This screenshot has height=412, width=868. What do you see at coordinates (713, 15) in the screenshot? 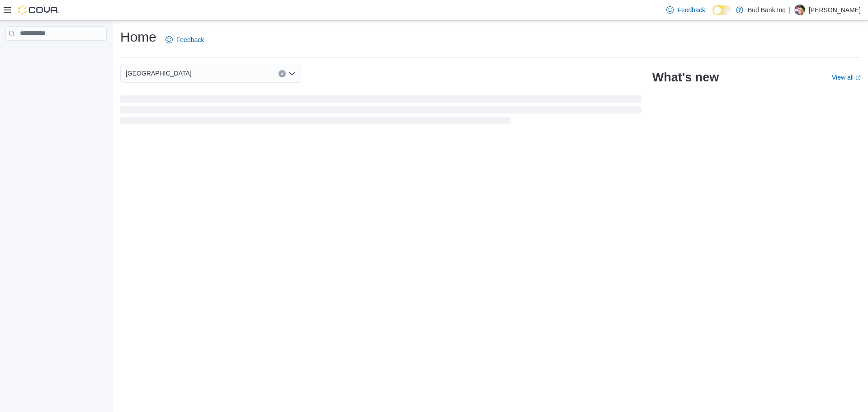
I see `span: Dark Mode` at bounding box center [713, 15].